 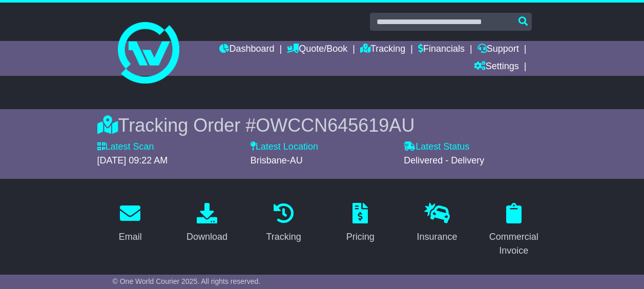 What do you see at coordinates (361, 237) in the screenshot?
I see `div: Pricing` at bounding box center [361, 237].